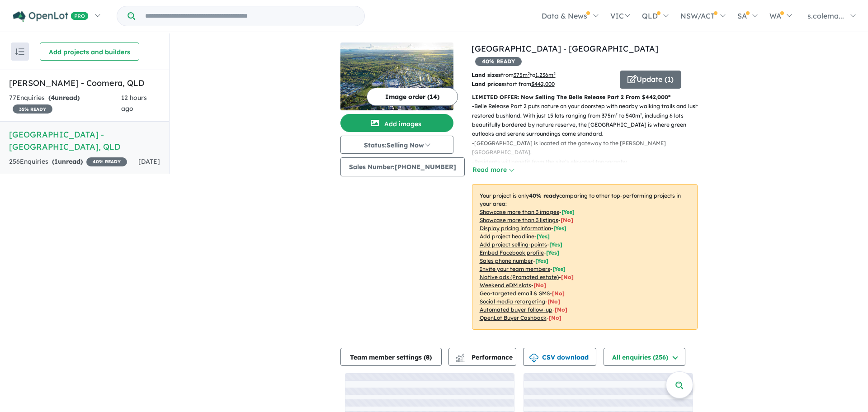  Describe the element at coordinates (515, 269) in the screenshot. I see `u: Invite your team members` at that location.